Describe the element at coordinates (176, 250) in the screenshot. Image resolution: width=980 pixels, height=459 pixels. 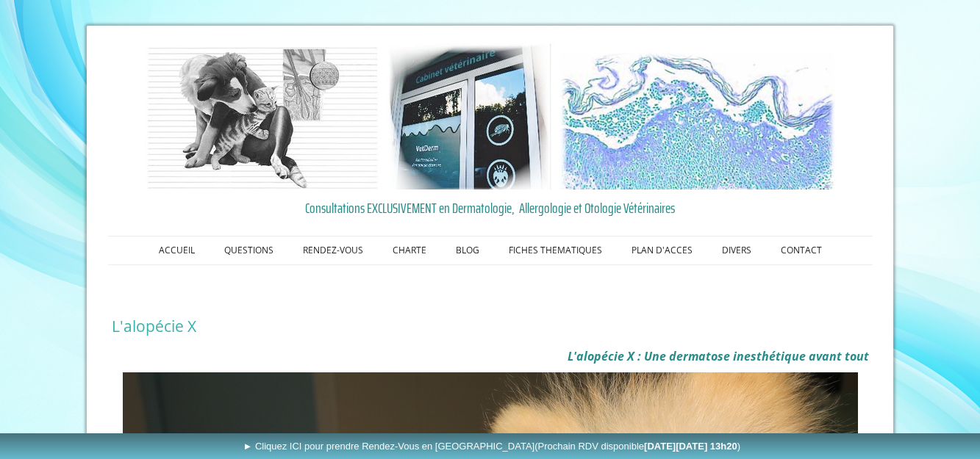
I see `a: ACCUEIL` at that location.